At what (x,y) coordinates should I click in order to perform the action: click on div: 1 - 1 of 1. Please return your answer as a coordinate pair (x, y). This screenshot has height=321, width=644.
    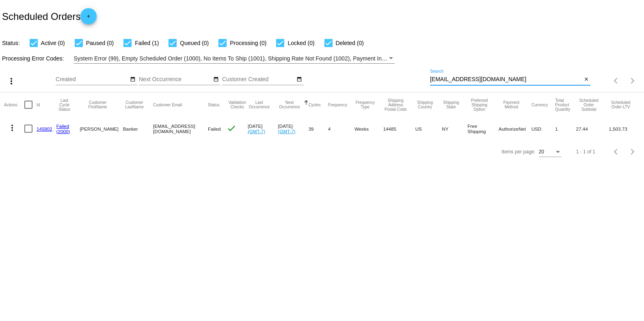
    Looking at the image, I should click on (586, 152).